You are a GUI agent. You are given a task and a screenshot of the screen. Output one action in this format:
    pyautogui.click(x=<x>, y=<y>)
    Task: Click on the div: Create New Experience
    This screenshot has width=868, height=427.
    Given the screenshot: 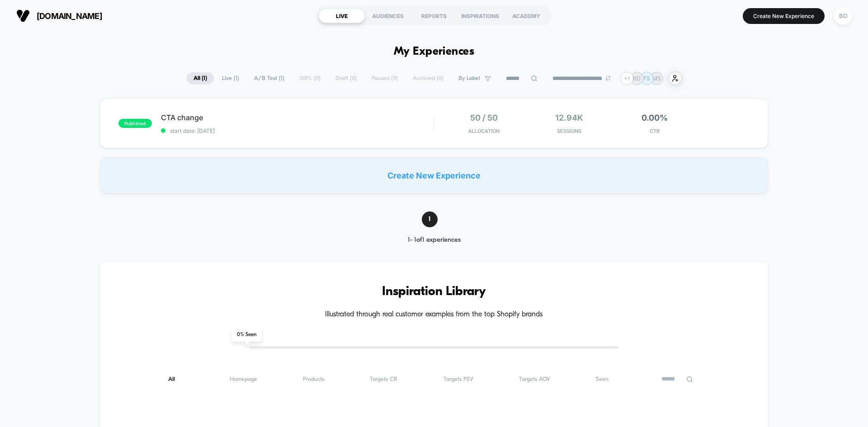 What is the action you would take?
    pyautogui.click(x=434, y=176)
    